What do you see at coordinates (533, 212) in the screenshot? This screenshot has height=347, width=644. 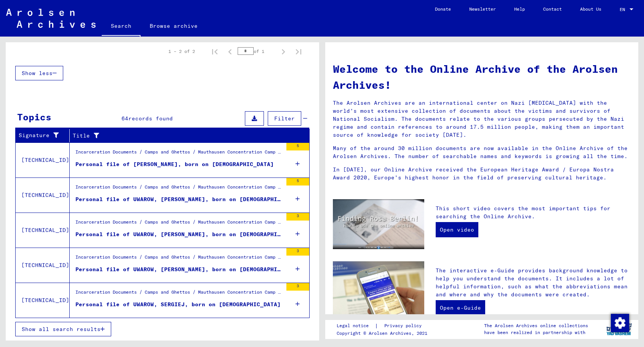 I see `p: This short video covers the most important tips for searching the Online Archive.` at bounding box center [533, 212].